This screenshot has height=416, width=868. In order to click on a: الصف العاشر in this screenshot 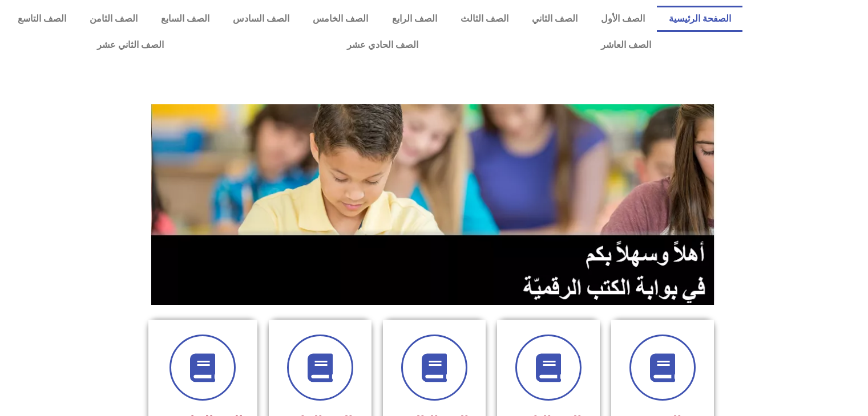, I will do `click(626, 45)`.